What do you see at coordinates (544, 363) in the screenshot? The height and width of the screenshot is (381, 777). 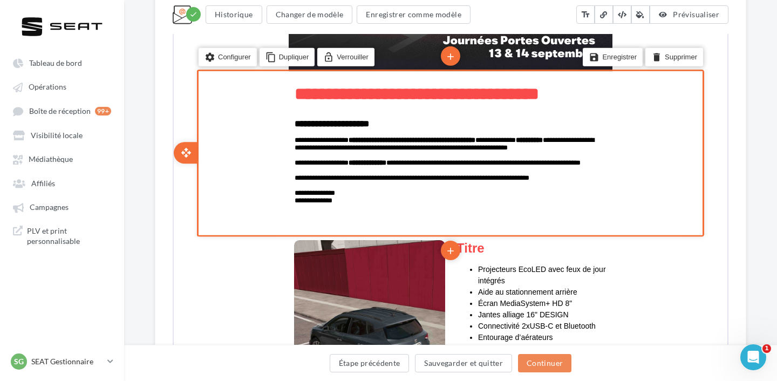 I see `button: Continuer` at bounding box center [544, 363].